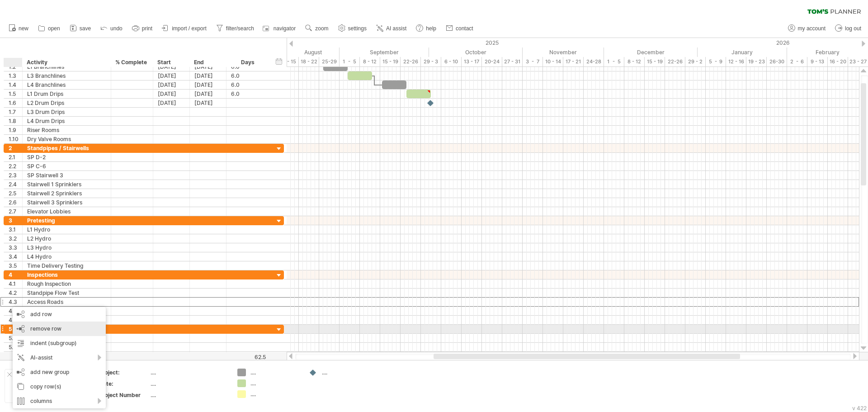  Describe the element at coordinates (59, 387) in the screenshot. I see `div: copy row(s)` at that location.